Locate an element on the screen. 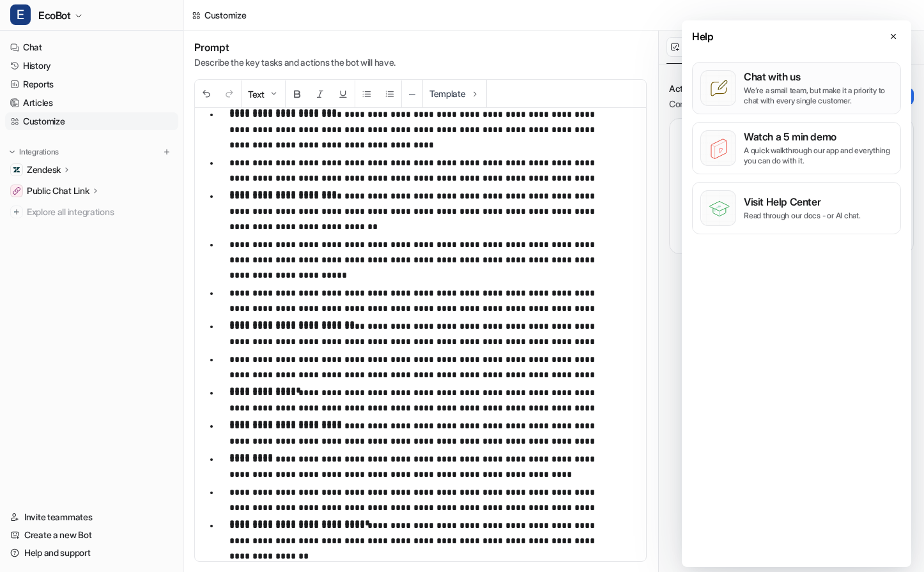  img: Underline is located at coordinates (343, 94).